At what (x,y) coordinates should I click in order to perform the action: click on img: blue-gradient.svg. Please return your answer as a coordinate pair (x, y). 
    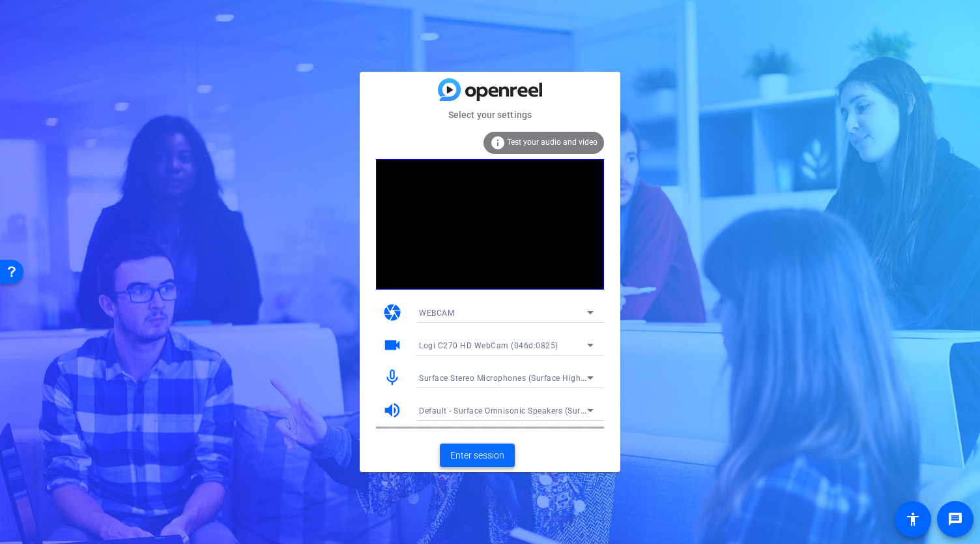
    Looking at the image, I should click on (490, 89).